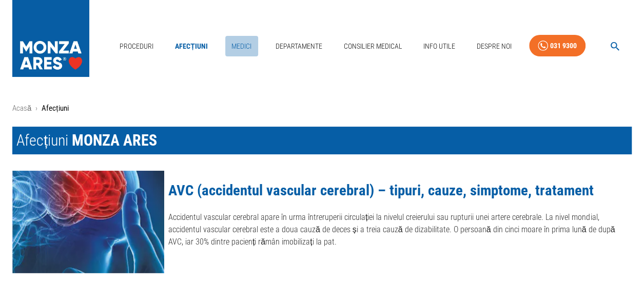 The width and height of the screenshot is (644, 283). What do you see at coordinates (372, 46) in the screenshot?
I see `a: Consilier Medical` at bounding box center [372, 46].